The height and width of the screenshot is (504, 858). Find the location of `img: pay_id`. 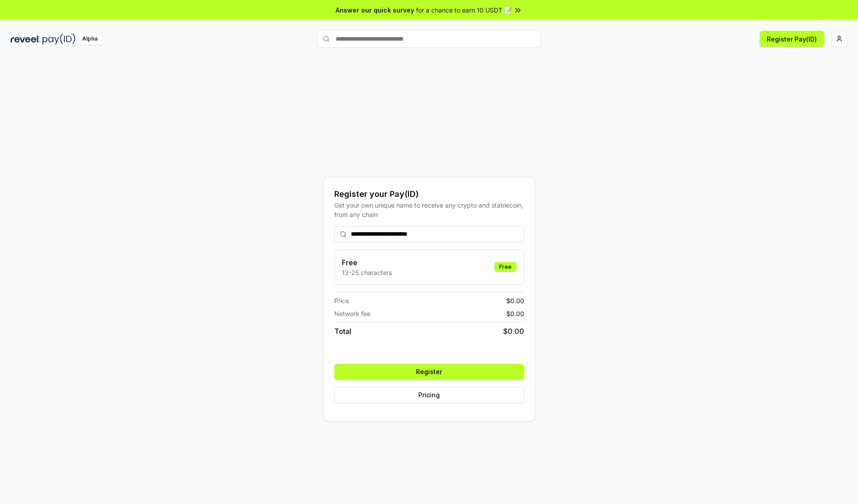

img: pay_id is located at coordinates (59, 39).